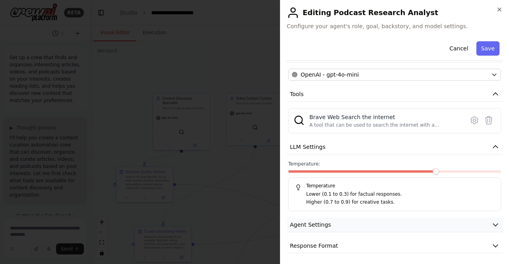 Image resolution: width=509 pixels, height=264 pixels. I want to click on p: Lower (0.1 to 0.3) for factual responses., so click(400, 195).